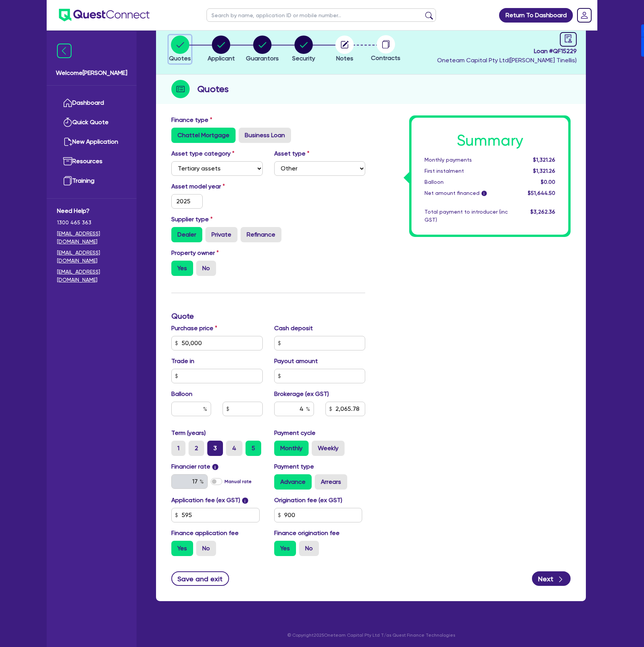 The width and height of the screenshot is (644, 647). Describe the element at coordinates (187, 235) in the screenshot. I see `label: Dealer` at that location.